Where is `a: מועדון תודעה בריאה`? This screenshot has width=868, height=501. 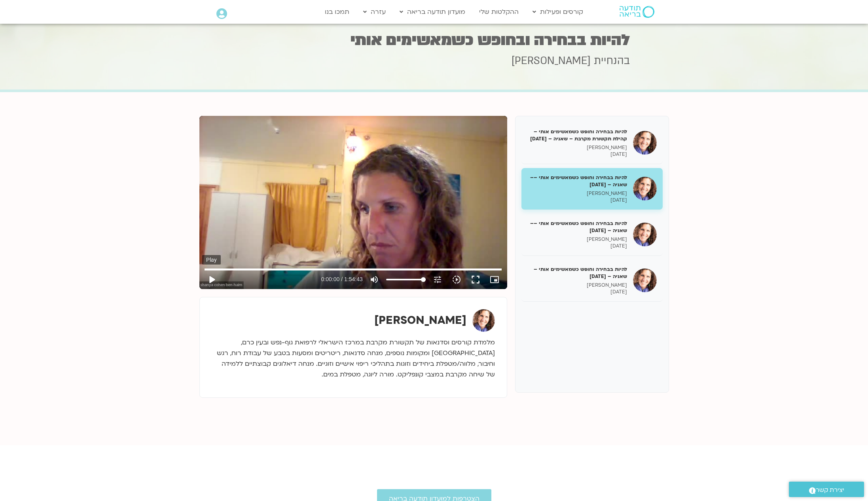 a: מועדון תודעה בריאה is located at coordinates (432, 12).